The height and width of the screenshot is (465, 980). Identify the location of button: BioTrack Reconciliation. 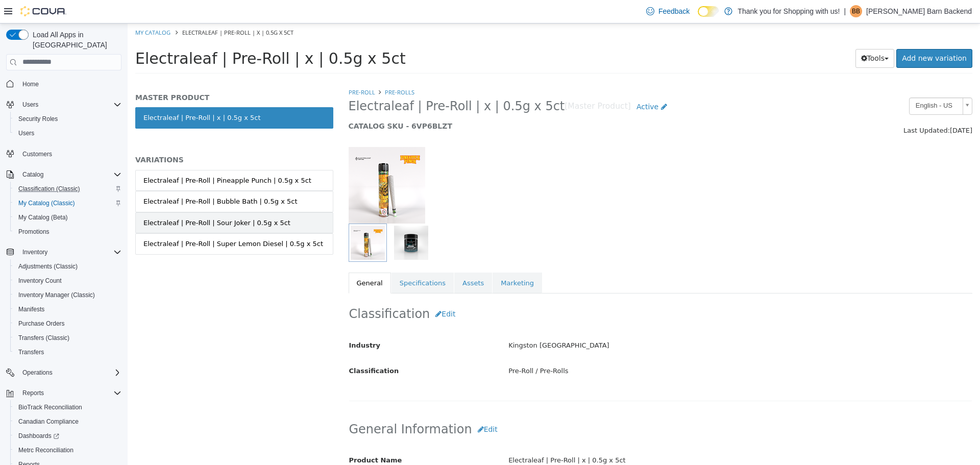
(68, 408).